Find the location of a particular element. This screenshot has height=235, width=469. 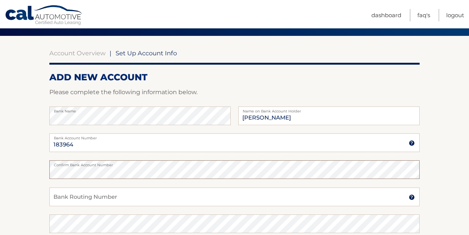

span: Set Up Account Info is located at coordinates (146, 53).